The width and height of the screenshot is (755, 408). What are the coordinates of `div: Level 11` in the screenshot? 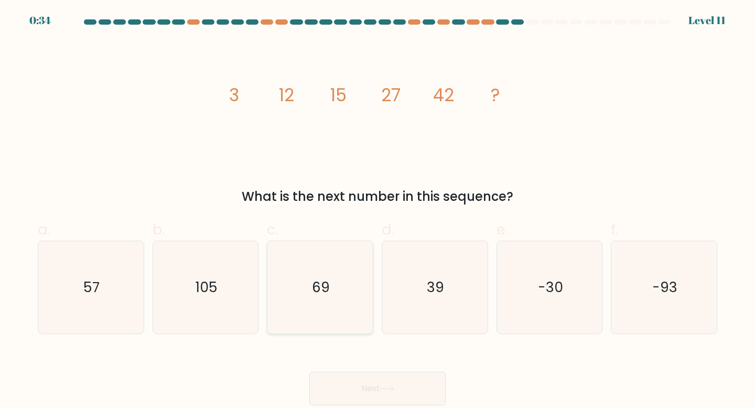 It's located at (707, 20).